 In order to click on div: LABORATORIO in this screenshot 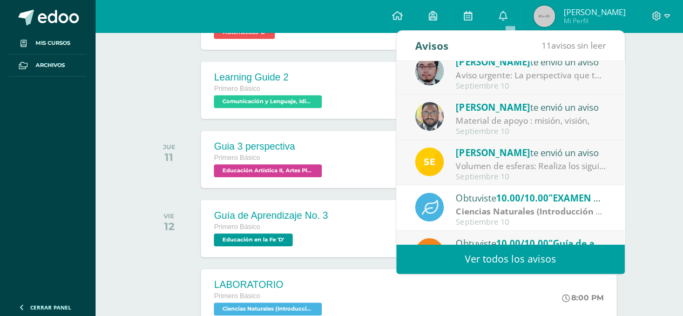, I will do `click(269, 285)`.